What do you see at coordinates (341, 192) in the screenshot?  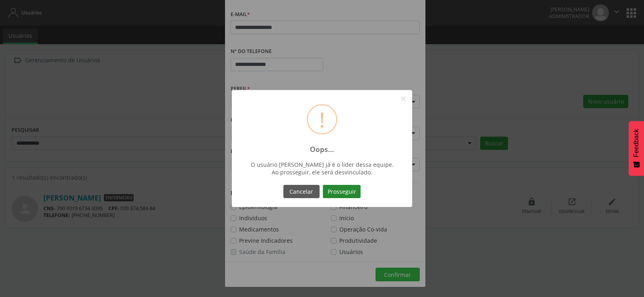 I see `button: Prosseguir` at bounding box center [341, 192].